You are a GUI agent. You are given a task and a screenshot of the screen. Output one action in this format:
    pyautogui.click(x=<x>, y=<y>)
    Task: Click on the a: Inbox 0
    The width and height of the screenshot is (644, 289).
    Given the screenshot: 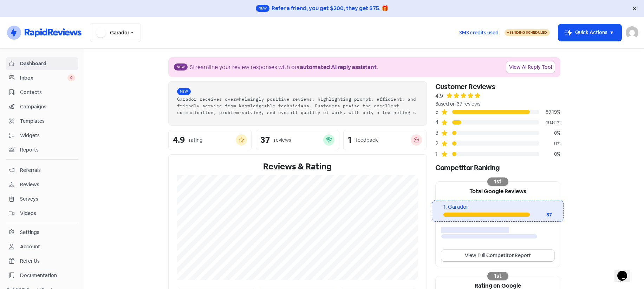 What is the action you would take?
    pyautogui.click(x=41, y=78)
    